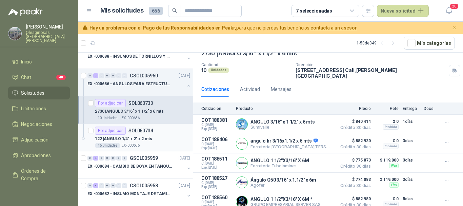  Describe the element at coordinates (174, 10) in the screenshot. I see `span: search` at that location.